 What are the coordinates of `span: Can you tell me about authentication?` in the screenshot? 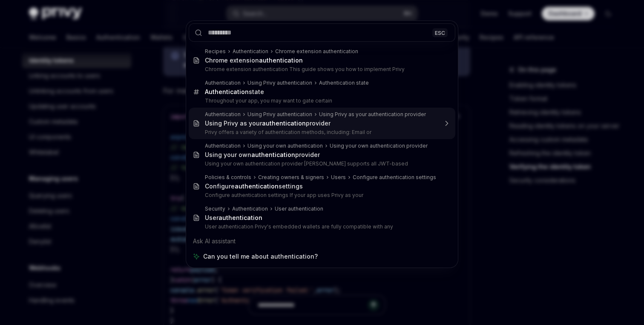 It's located at (260, 257).